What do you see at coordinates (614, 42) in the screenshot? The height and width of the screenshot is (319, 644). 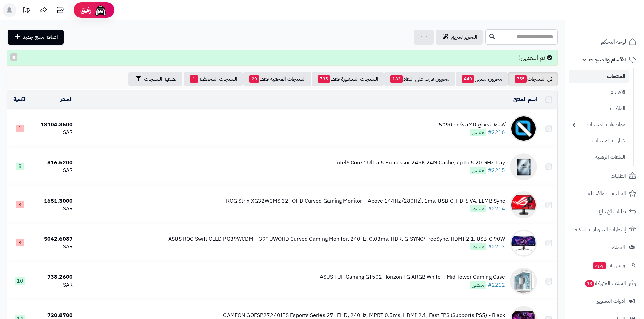 I see `span: لوحة التحكم` at bounding box center [614, 42].